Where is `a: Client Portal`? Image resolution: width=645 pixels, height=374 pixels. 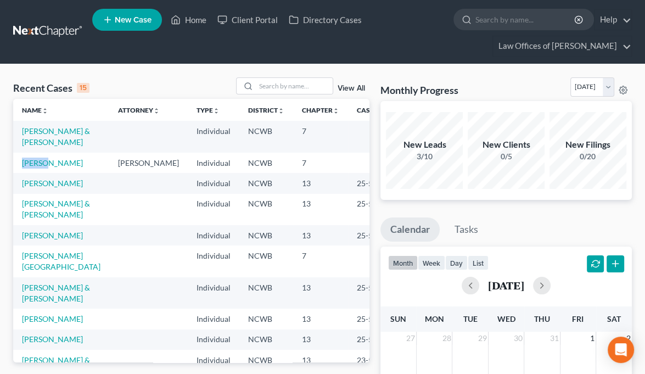
a: Client Portal is located at coordinates (247, 20).